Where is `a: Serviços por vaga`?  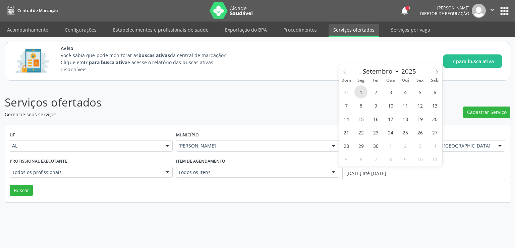 a: Serviços por vaga is located at coordinates (411, 30).